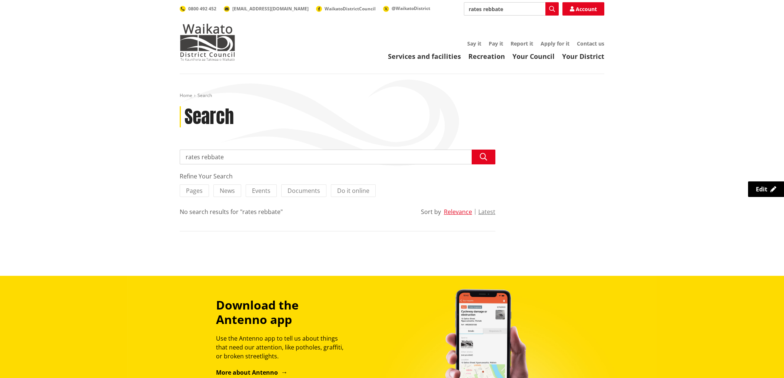  Describe the element at coordinates (204, 95) in the screenshot. I see `span: Search` at that location.